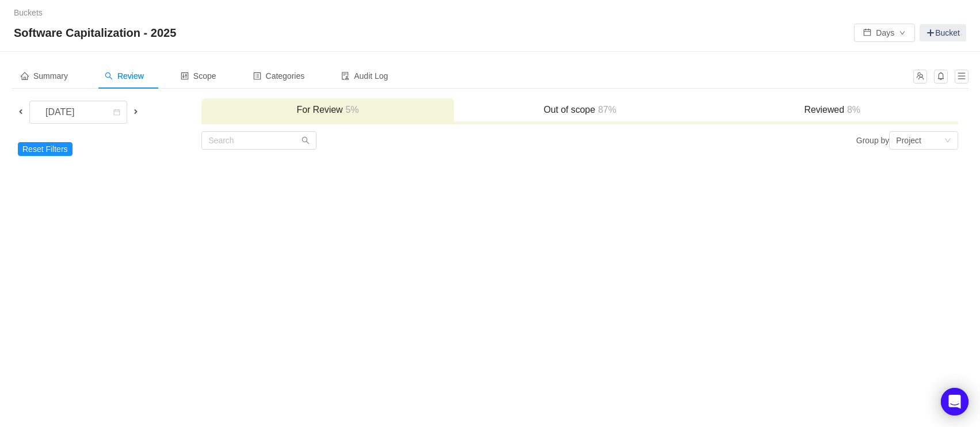  Describe the element at coordinates (884, 33) in the screenshot. I see `button: icon: calendarDaysicon: down` at that location.